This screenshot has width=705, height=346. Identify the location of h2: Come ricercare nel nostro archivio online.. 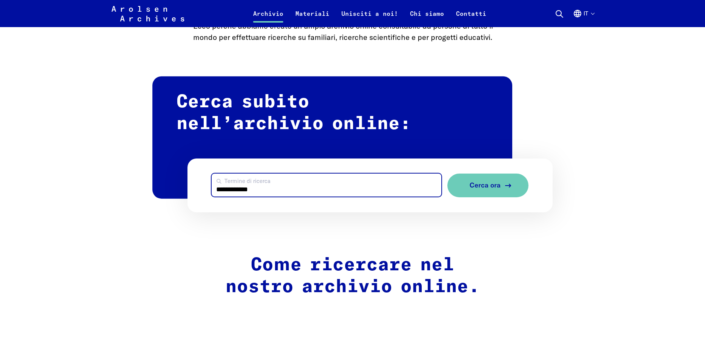
(353, 276).